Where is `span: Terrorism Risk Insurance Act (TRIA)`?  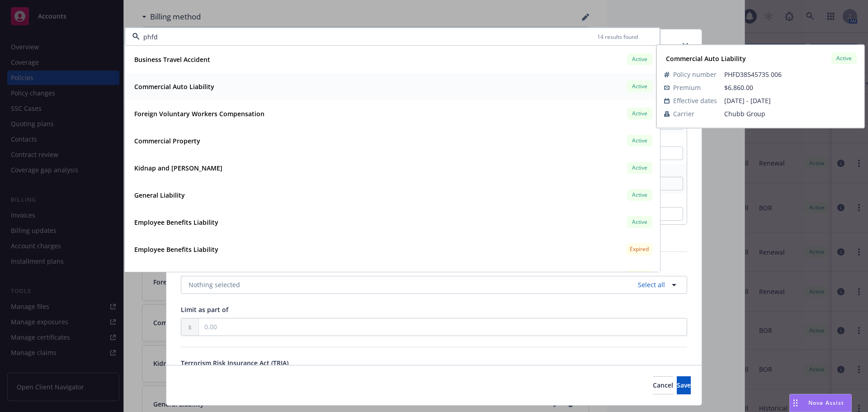
span: Terrorism Risk Insurance Act (TRIA) is located at coordinates (235, 362).